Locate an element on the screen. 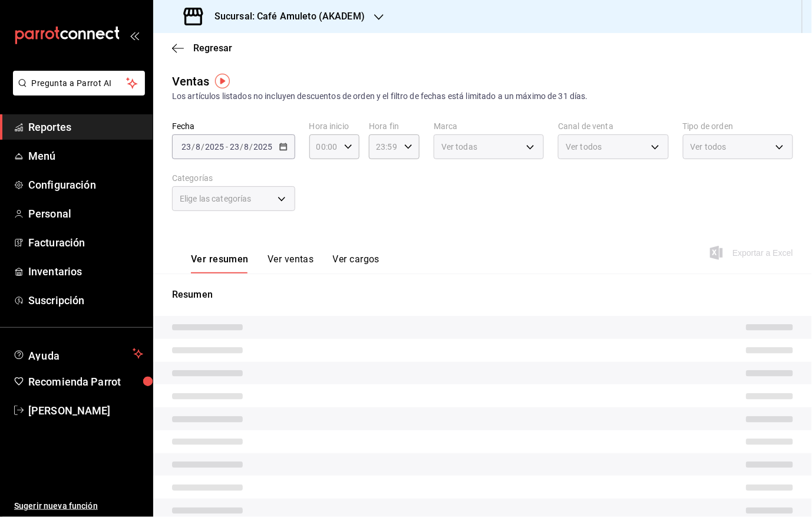 The width and height of the screenshot is (812, 517). span: Configuración is located at coordinates (86, 184).